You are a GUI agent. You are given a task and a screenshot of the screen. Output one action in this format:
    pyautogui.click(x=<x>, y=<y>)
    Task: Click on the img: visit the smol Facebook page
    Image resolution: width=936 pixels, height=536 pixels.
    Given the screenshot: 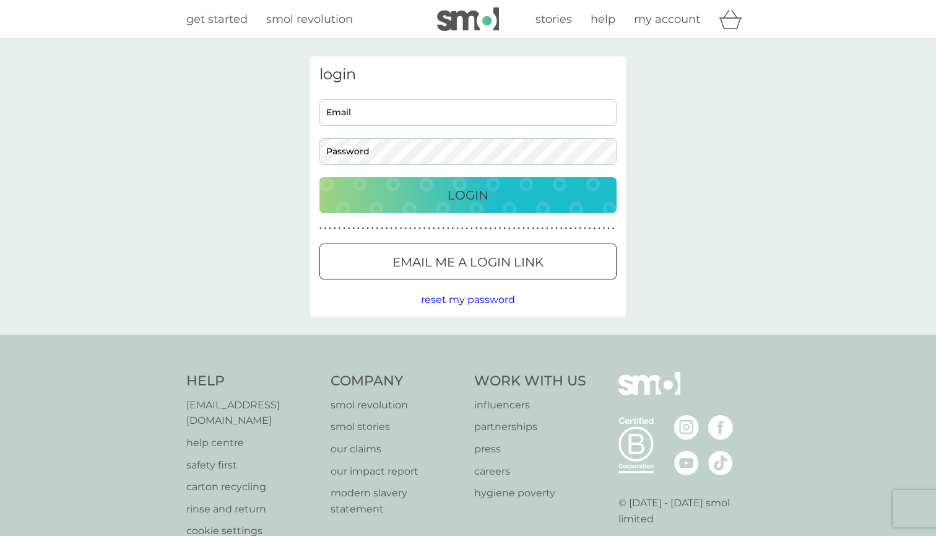 What is the action you would take?
    pyautogui.click(x=721, y=427)
    